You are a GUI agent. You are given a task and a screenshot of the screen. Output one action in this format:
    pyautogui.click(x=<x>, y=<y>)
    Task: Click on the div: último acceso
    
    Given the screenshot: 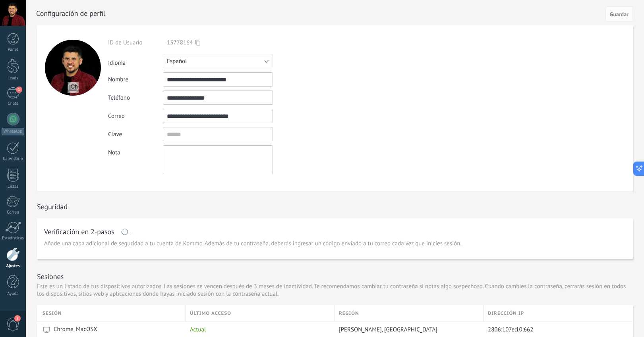 What is the action you would take?
    pyautogui.click(x=261, y=313)
    